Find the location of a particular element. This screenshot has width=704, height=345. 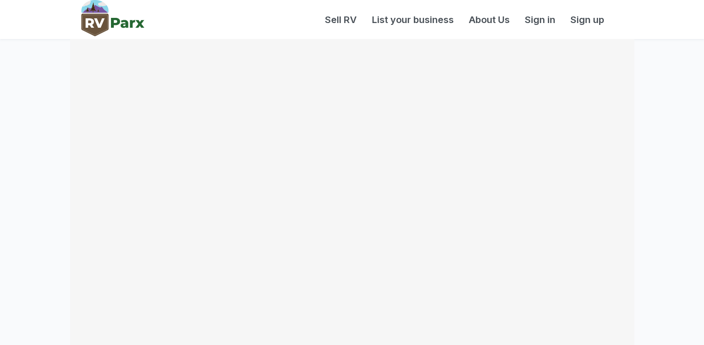

a: About Us is located at coordinates (489, 20).